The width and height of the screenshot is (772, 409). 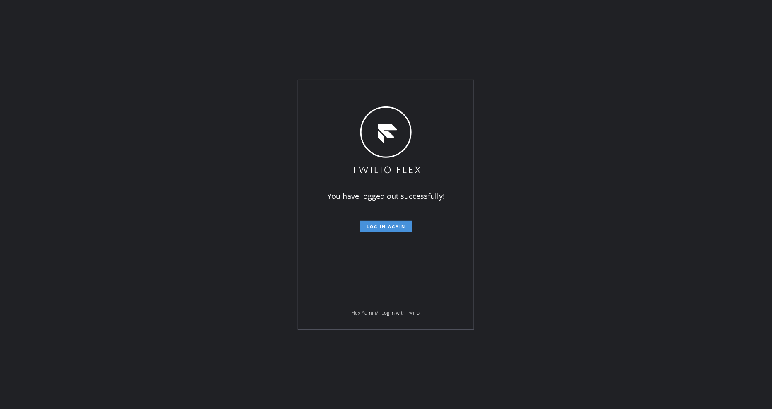 I want to click on span: Flex Admin?, so click(x=365, y=312).